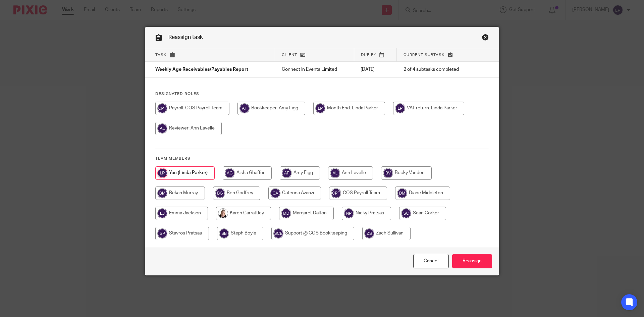  Describe the element at coordinates (161, 55) in the screenshot. I see `span: Task` at that location.